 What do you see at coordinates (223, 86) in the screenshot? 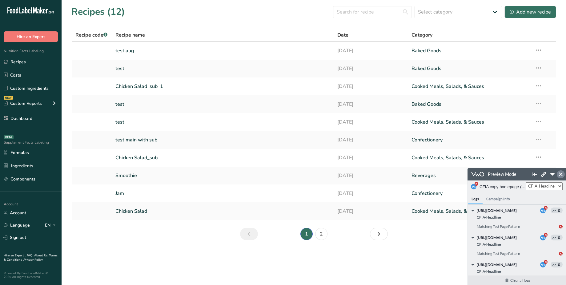
I see `a: Chicken Salad_sub_1` at bounding box center [223, 86].